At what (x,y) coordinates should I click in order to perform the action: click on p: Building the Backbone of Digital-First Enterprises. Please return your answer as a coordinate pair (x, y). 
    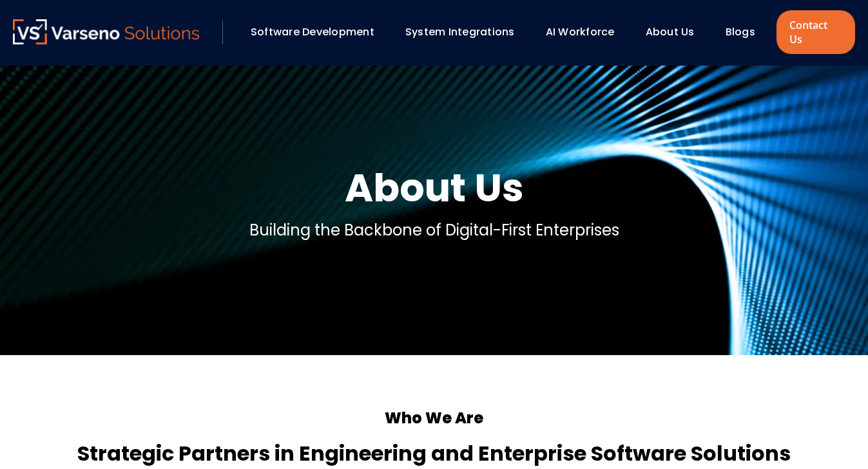
    Looking at the image, I should click on (434, 230).